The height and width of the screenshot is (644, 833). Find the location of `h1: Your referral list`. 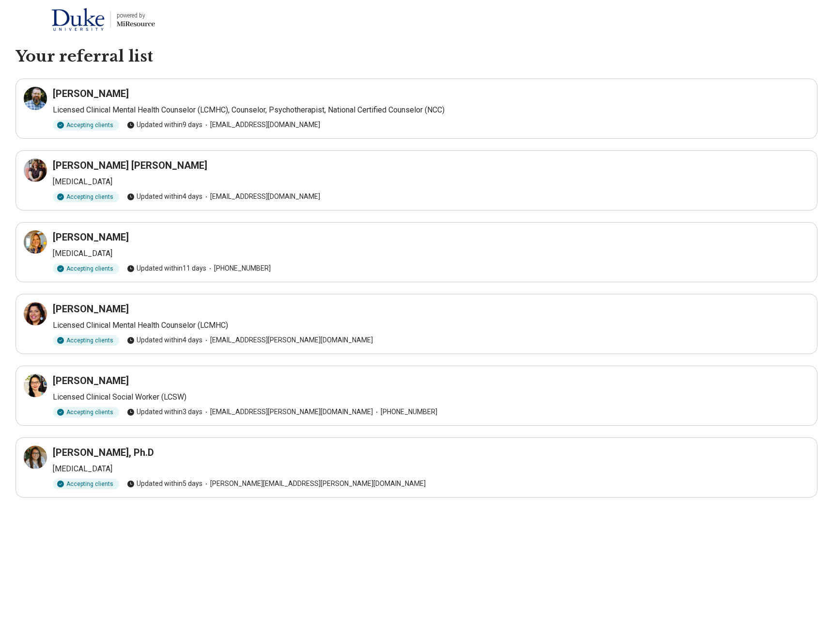

h1: Your referral list is located at coordinates (416, 57).